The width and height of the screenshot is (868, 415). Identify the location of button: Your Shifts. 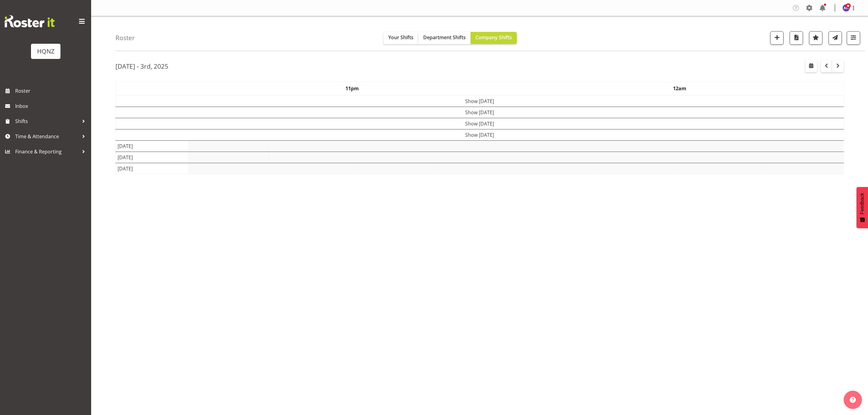
(400, 38).